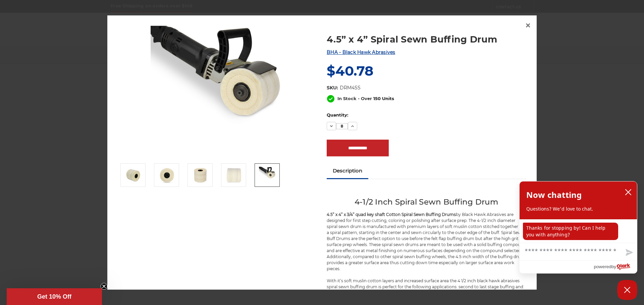 This screenshot has width=644, height=305. I want to click on div: Get 10% OffClose teaser, so click(54, 297).